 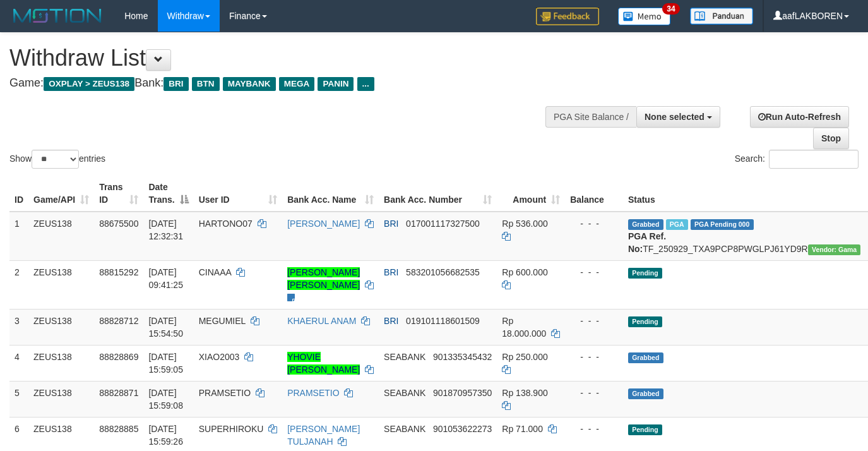 What do you see at coordinates (222, 321) in the screenshot?
I see `span: MEGUMIEL` at bounding box center [222, 321].